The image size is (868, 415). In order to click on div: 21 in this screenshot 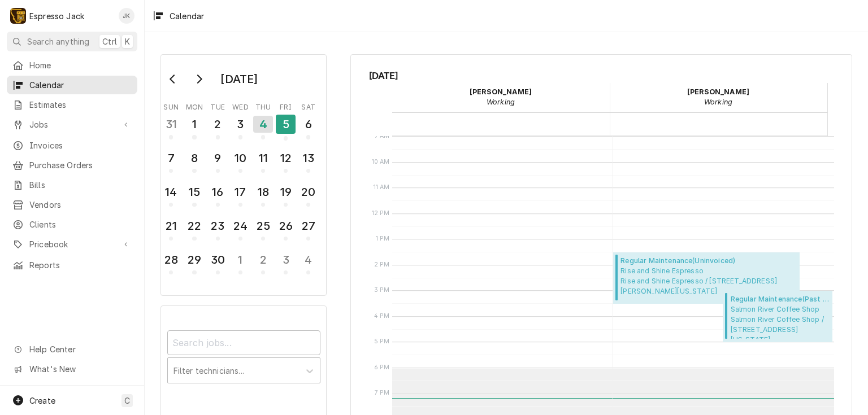, I will do `click(171, 226)`.